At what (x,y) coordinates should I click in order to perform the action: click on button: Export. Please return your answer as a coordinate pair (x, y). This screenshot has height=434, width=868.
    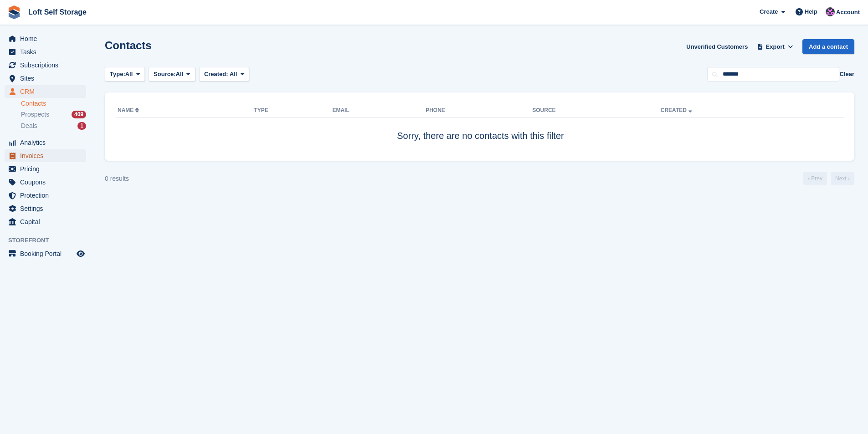
    Looking at the image, I should click on (775, 46).